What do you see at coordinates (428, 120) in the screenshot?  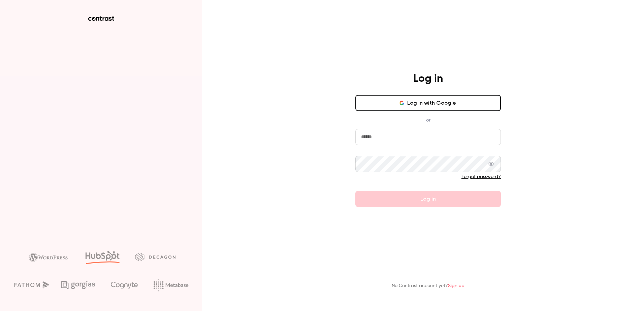 I see `span: or` at bounding box center [428, 120].